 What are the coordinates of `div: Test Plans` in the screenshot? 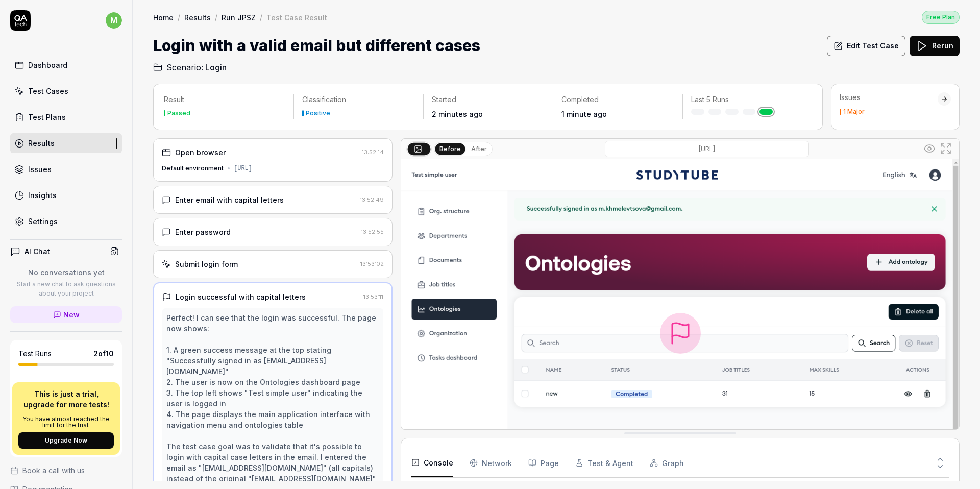 It's located at (47, 117).